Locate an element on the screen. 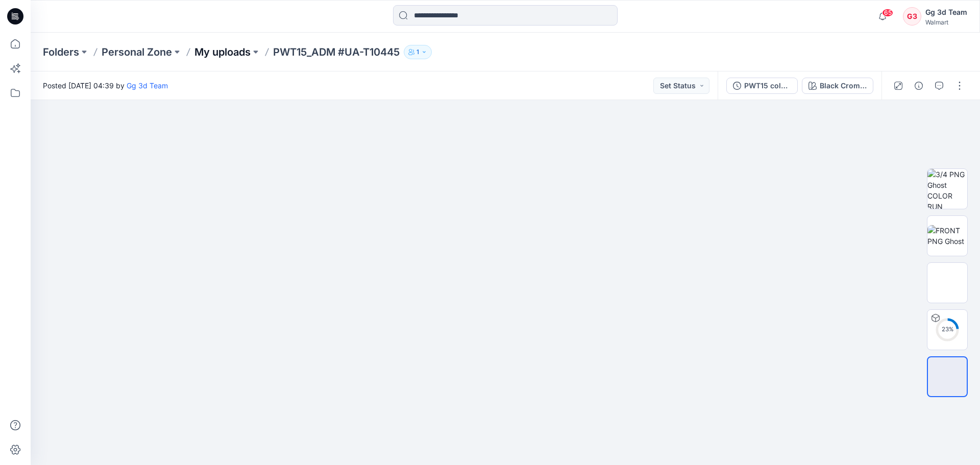  p: Personal Zone is located at coordinates (137, 52).